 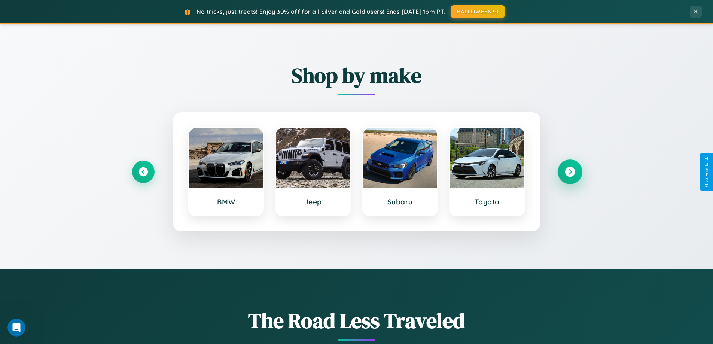 What do you see at coordinates (357, 320) in the screenshot?
I see `h1: The Road Less Traveled` at bounding box center [357, 320].